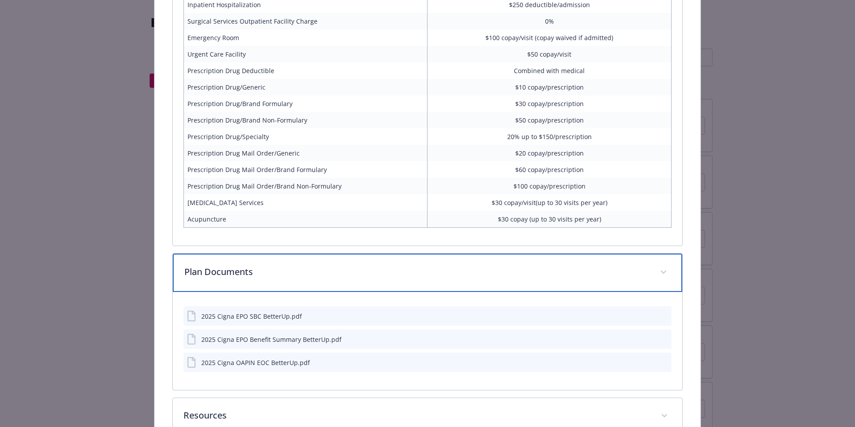 This screenshot has height=427, width=855. I want to click on td: Prescription Drug Mail Order/Brand Formulary, so click(305, 169).